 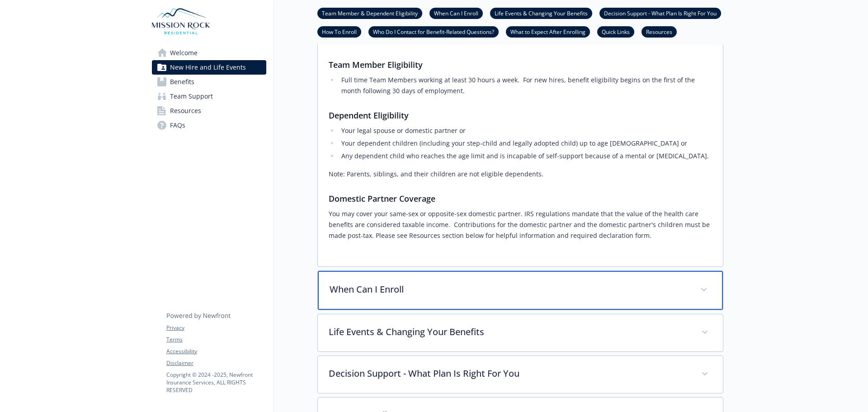 What do you see at coordinates (209, 67) in the screenshot?
I see `a: New Hire and Life Events` at bounding box center [209, 67].